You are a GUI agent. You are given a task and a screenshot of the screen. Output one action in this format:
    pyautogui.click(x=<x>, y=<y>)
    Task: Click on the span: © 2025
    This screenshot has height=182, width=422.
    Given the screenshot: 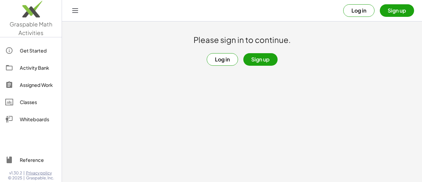 What is the action you would take?
    pyautogui.click(x=15, y=178)
    